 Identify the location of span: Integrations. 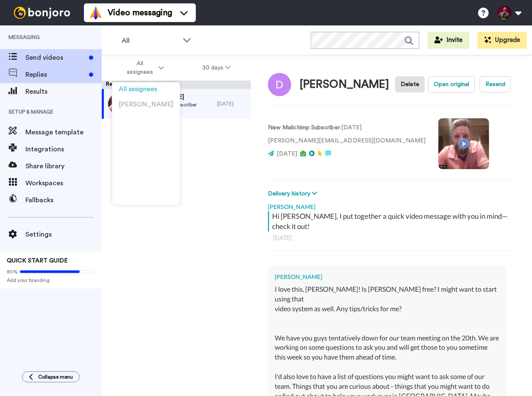
(64, 149).